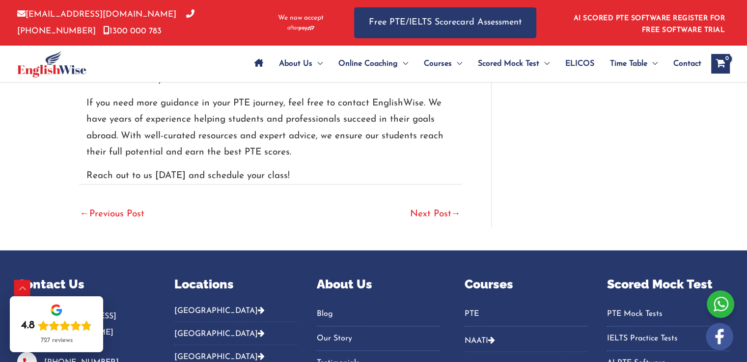 The height and width of the screenshot is (362, 747). I want to click on span: Online Coaching, so click(368, 64).